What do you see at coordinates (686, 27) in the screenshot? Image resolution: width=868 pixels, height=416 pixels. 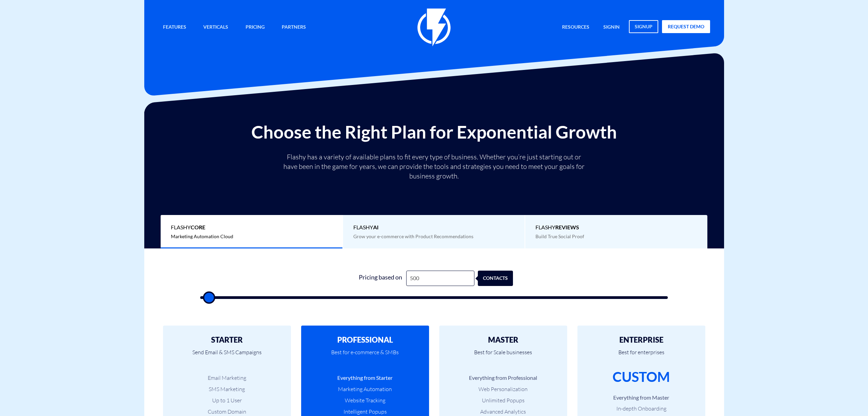 I see `a: request demo` at bounding box center [686, 27].